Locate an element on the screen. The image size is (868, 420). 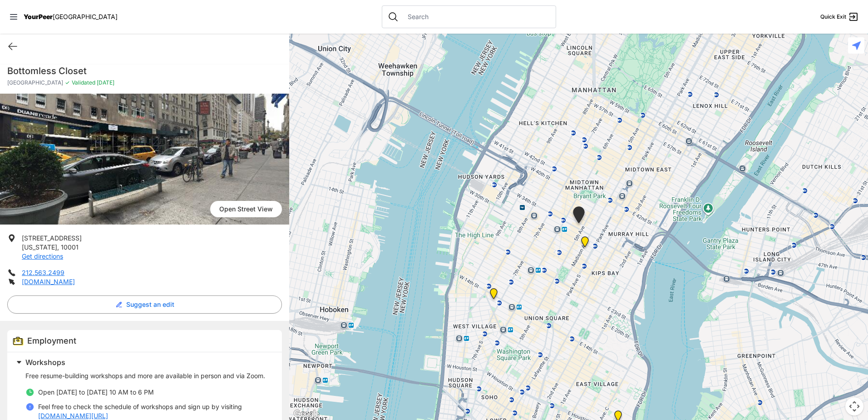
span: Workshops is located at coordinates (45, 362).